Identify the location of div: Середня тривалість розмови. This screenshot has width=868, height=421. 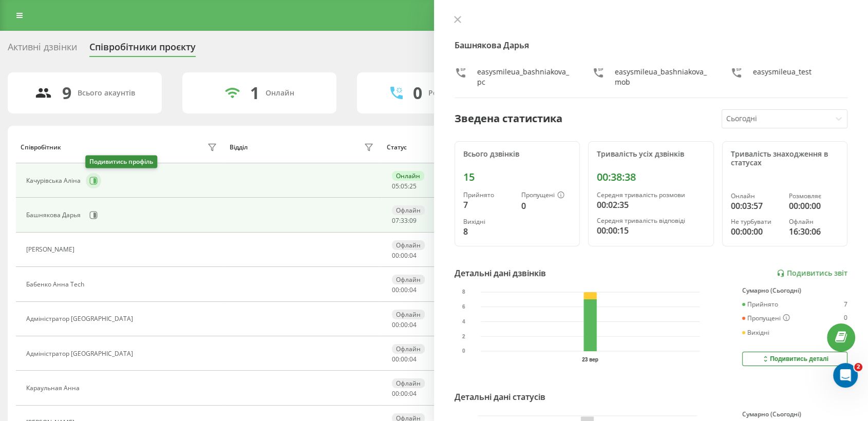
(651, 195).